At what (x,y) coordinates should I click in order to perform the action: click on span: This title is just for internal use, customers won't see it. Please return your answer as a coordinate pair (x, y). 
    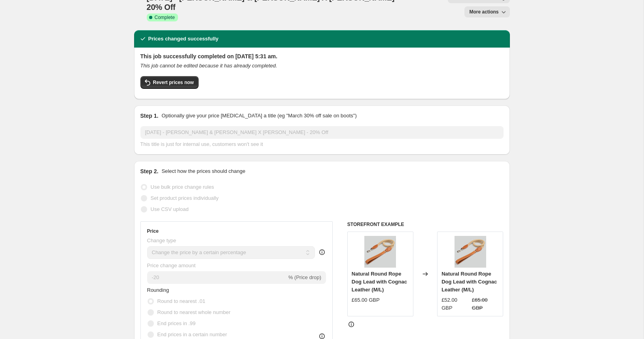
    Looking at the image, I should click on (201, 144).